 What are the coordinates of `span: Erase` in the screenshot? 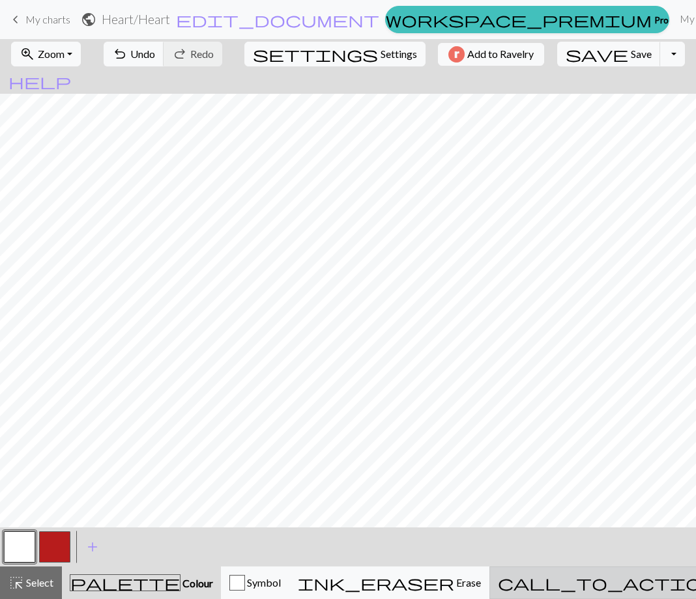 It's located at (467, 582).